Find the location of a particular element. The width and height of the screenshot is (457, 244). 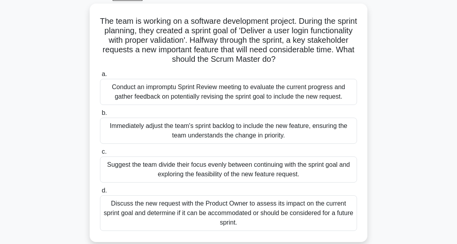

h5: The team is working on a software development project. During the sprint planning, they created a... is located at coordinates (229, 40).